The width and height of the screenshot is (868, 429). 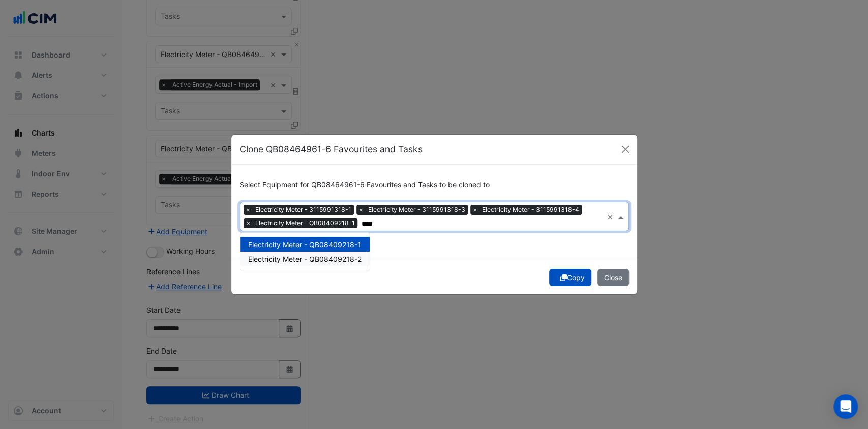 What do you see at coordinates (531, 210) in the screenshot?
I see `span: Electricity Meter - 3115991318-4` at bounding box center [531, 210].